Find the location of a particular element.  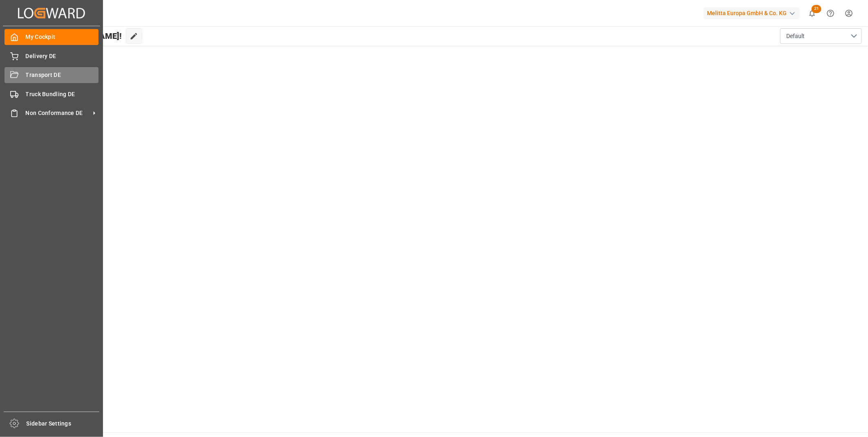

button: show 21 new notifications is located at coordinates (812, 13).